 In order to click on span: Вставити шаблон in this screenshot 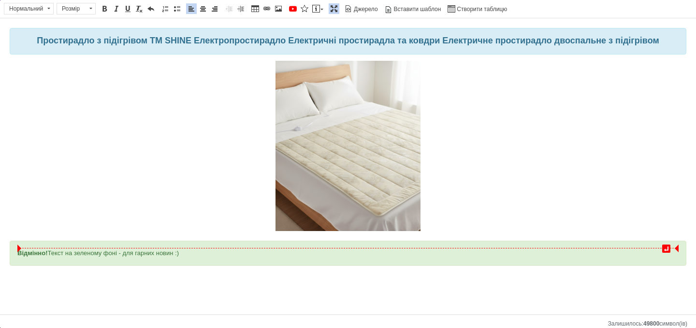, I will do `click(416, 9)`.